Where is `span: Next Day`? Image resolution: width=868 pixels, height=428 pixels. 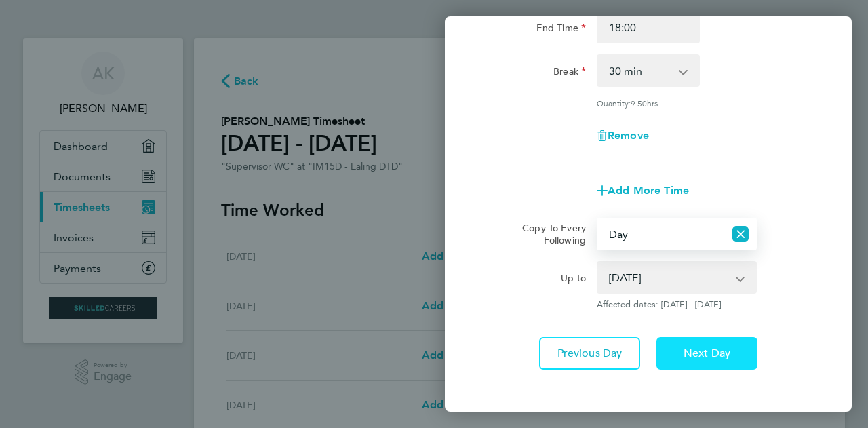
span: Next Day is located at coordinates (707, 353).